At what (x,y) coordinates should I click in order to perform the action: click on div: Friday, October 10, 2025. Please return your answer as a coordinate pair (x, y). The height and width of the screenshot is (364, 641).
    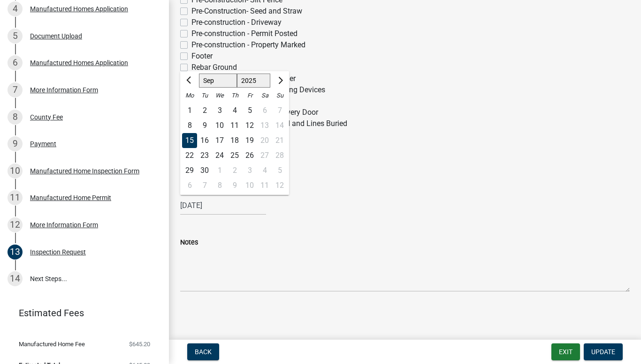
    Looking at the image, I should click on (249, 186).